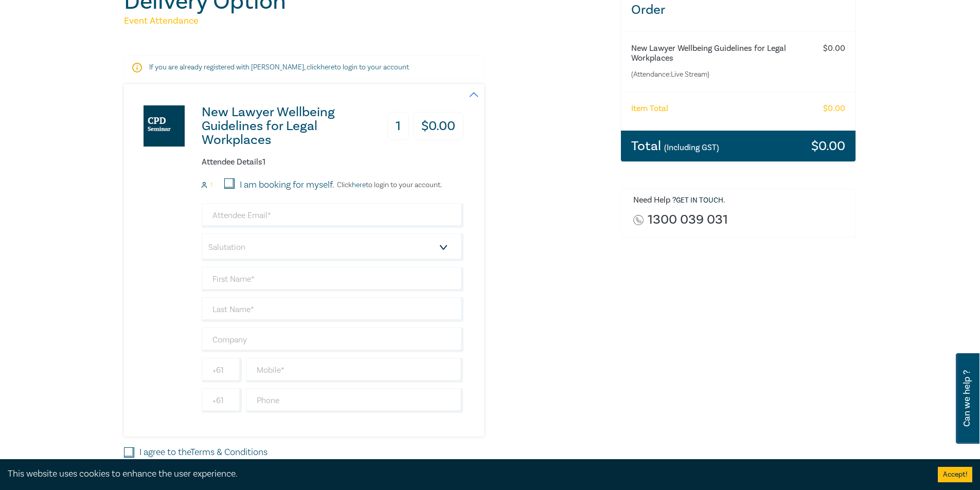  What do you see at coordinates (692, 147) in the screenshot?
I see `small: (Including GST)` at bounding box center [692, 147].